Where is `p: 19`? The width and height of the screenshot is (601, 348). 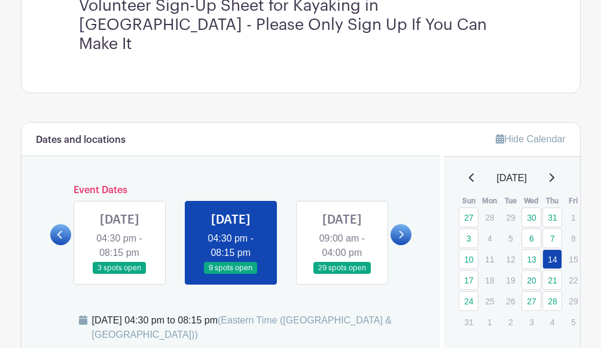 p: 19 is located at coordinates (510, 280).